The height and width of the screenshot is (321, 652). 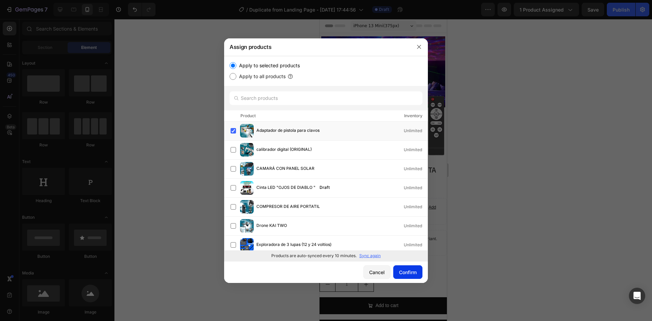 What do you see at coordinates (68, 286) in the screenshot?
I see `div: Add to cart` at bounding box center [68, 286].